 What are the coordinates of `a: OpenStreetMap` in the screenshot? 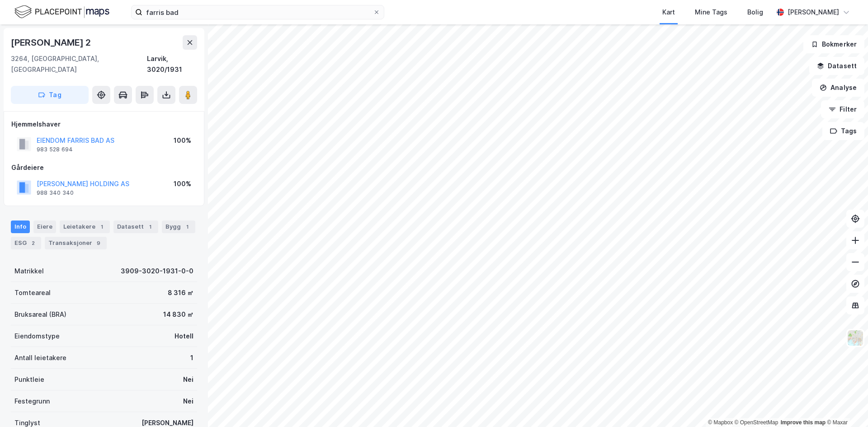 It's located at (756, 422).